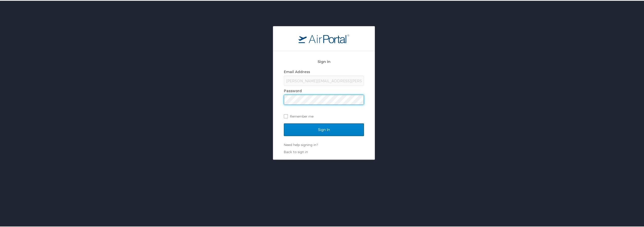 This screenshot has height=227, width=644. I want to click on a: Back to sign in, so click(296, 151).